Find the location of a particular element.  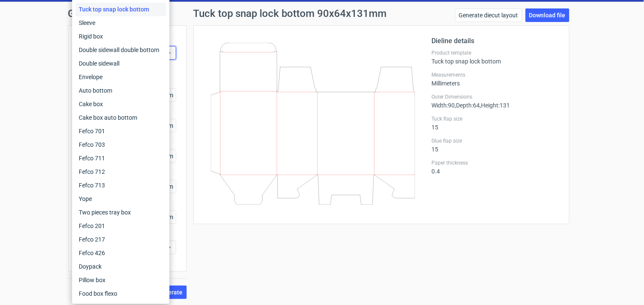

div: Cake box auto bottom is located at coordinates (120, 117).